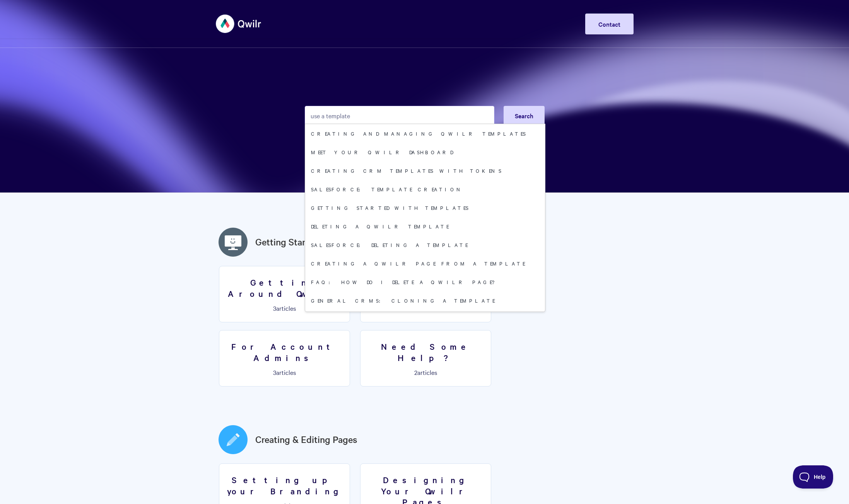 The width and height of the screenshot is (849, 504). Describe the element at coordinates (285, 486) in the screenshot. I see `h3: Setting up your Branding` at that location.